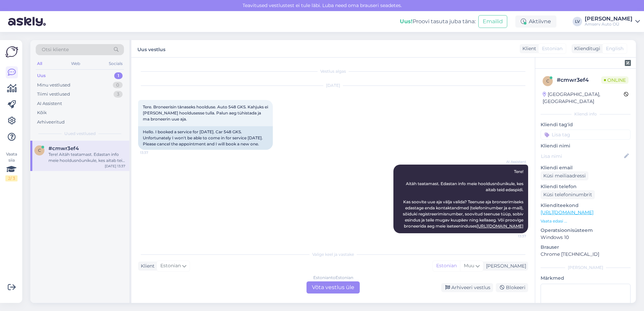  Describe the element at coordinates (151, 48) in the screenshot. I see `label: Uus vestlus` at that location.